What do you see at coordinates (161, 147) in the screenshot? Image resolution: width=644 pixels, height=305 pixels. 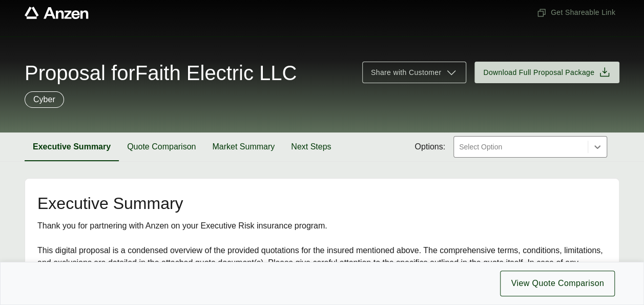 I see `button: Quote Comparison` at bounding box center [161, 147].